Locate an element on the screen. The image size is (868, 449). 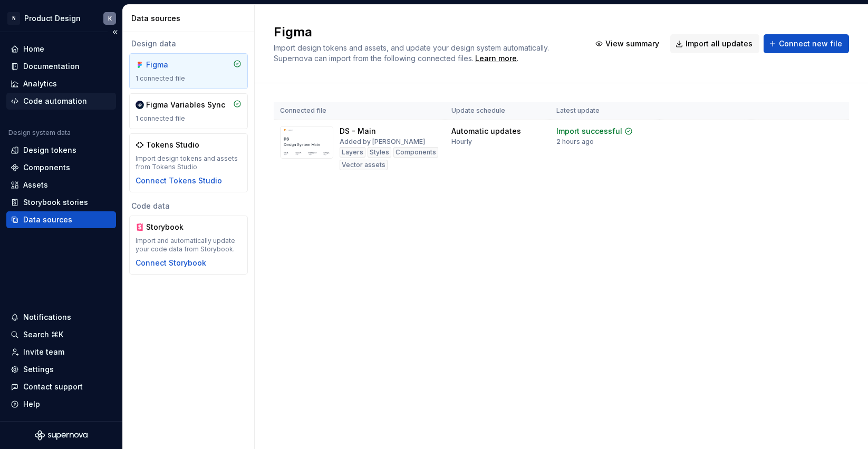
div: Styles is located at coordinates (379, 153).